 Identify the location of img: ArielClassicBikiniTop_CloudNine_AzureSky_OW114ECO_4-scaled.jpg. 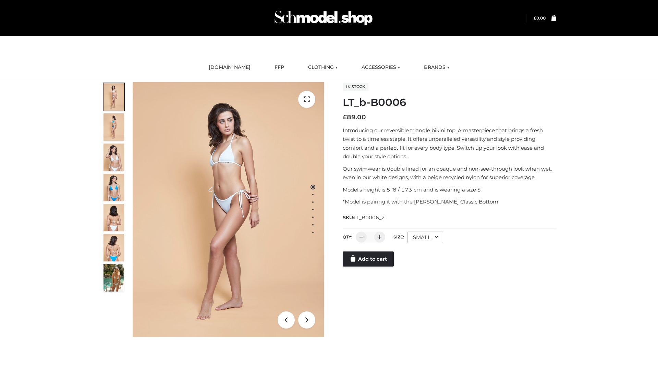
(114, 187).